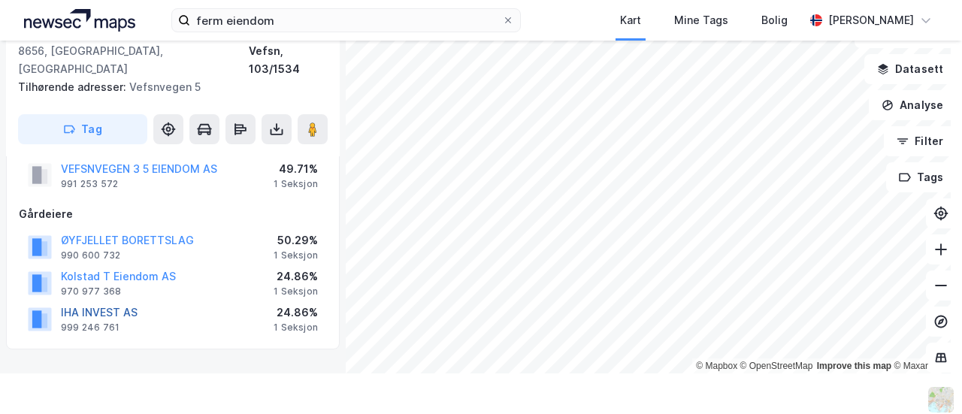  I want to click on div: Kart, so click(630, 20).